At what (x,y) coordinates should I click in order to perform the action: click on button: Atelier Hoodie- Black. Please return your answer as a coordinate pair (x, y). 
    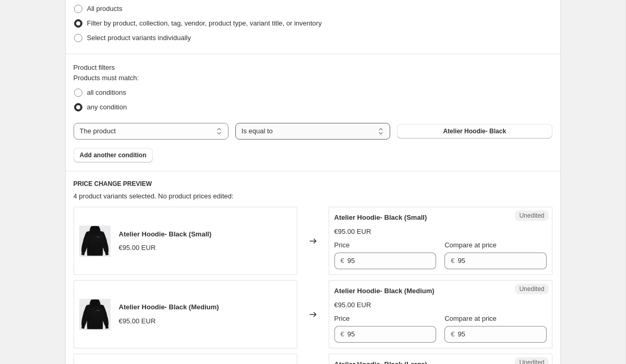
    Looking at the image, I should click on (474, 131).